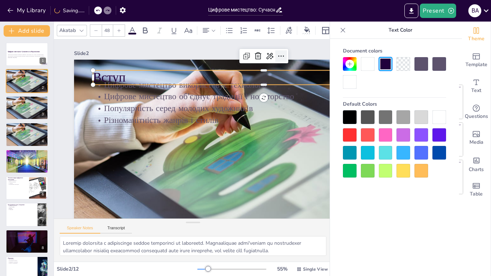 The image size is (491, 276). I want to click on div: Add ready made slides, so click(476, 60).